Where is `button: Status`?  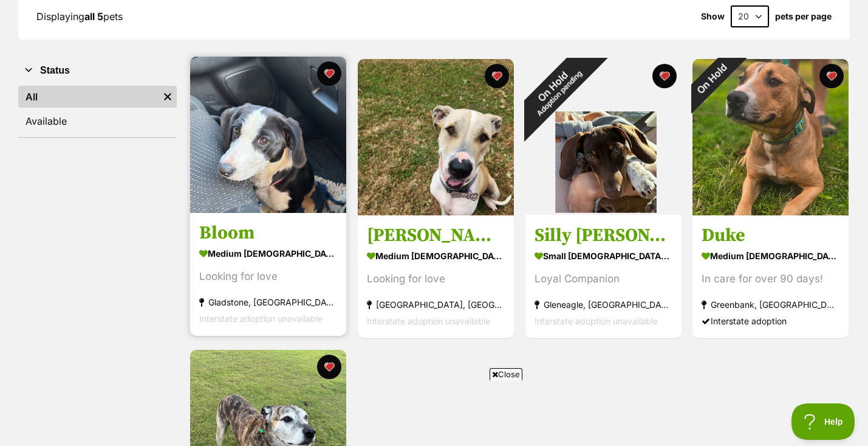
button: Status is located at coordinates (97, 70).